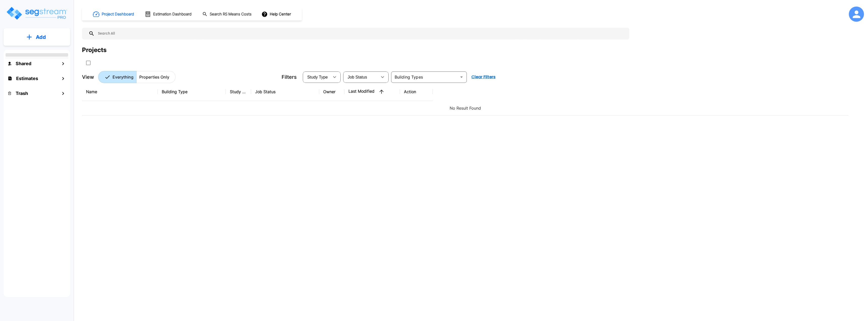 The height and width of the screenshot is (321, 868). What do you see at coordinates (332, 92) in the screenshot?
I see `th: Owner` at bounding box center [332, 92].